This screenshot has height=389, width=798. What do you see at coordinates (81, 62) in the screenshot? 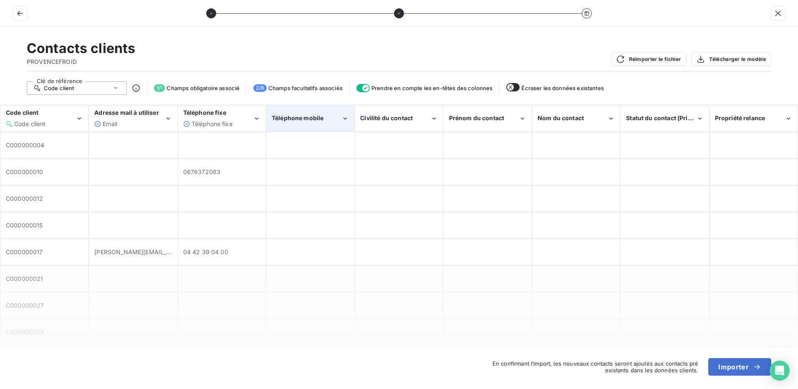
I see `span: PROVENCEFROID` at bounding box center [81, 62].